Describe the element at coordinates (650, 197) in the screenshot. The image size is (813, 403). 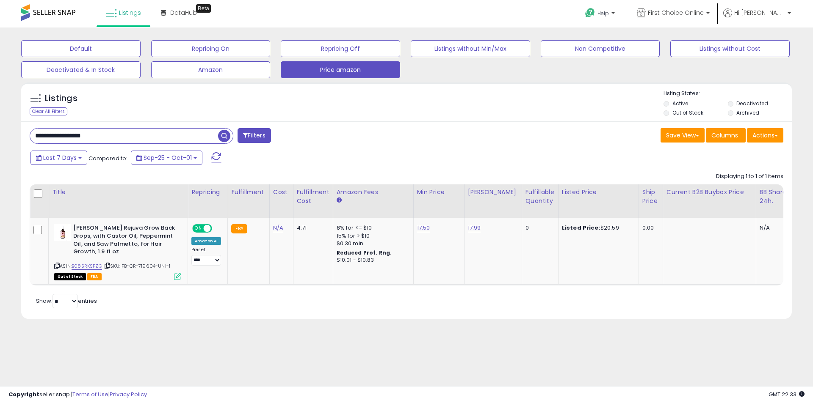
I see `div: Ship Price` at that location.